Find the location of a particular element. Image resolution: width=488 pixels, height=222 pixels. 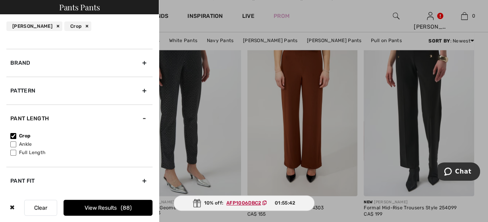

div: Pant Length is located at coordinates (79, 118).